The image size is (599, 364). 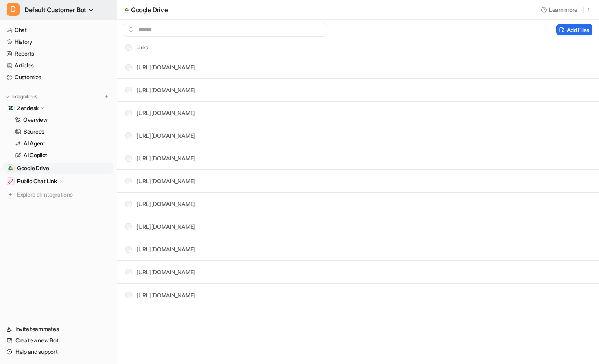 What do you see at coordinates (63, 156) in the screenshot?
I see `a: AI Copilot` at bounding box center [63, 156].